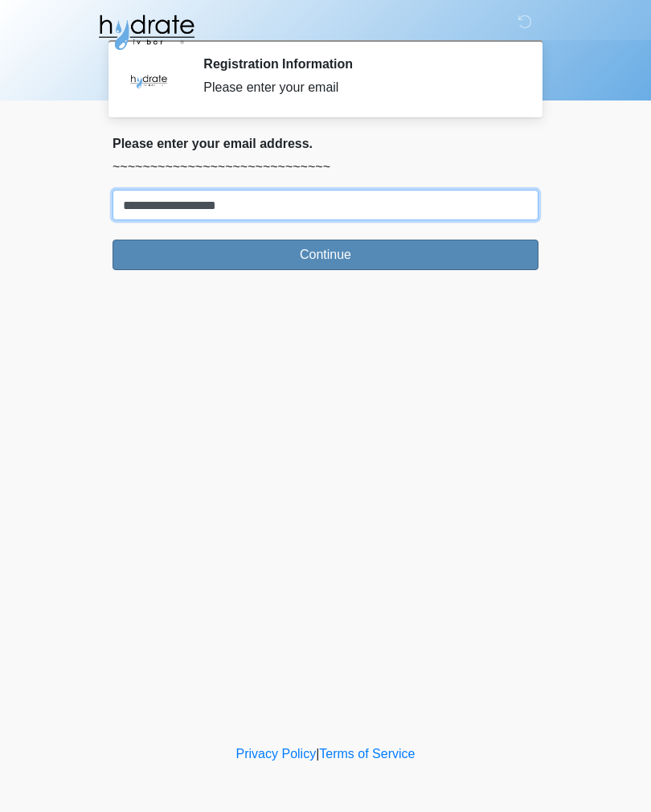  I want to click on img: Hydrate IV Bar - Fort Collins Logo, so click(146, 32).